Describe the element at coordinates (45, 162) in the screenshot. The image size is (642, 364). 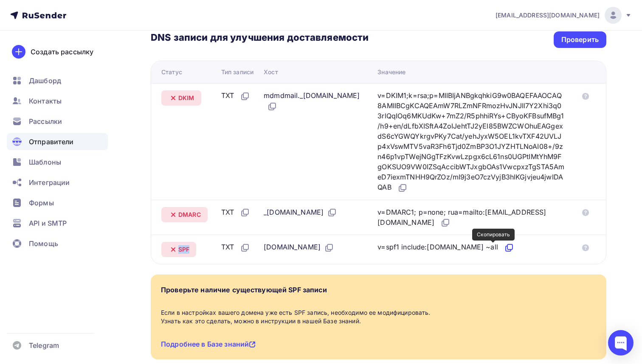
I see `span: Шаблоны` at that location.